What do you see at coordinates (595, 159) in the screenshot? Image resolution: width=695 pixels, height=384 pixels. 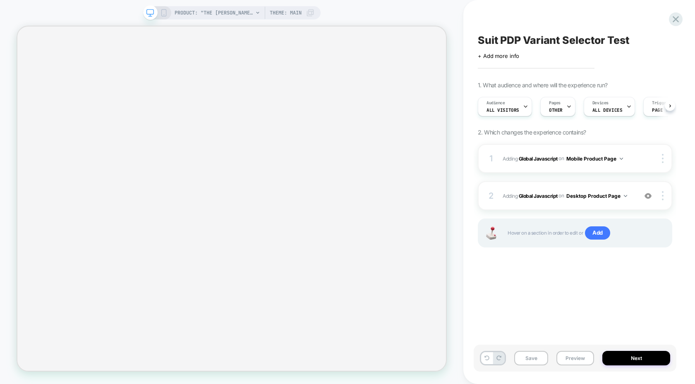 I see `button: Mobile Product Page` at bounding box center [595, 159].